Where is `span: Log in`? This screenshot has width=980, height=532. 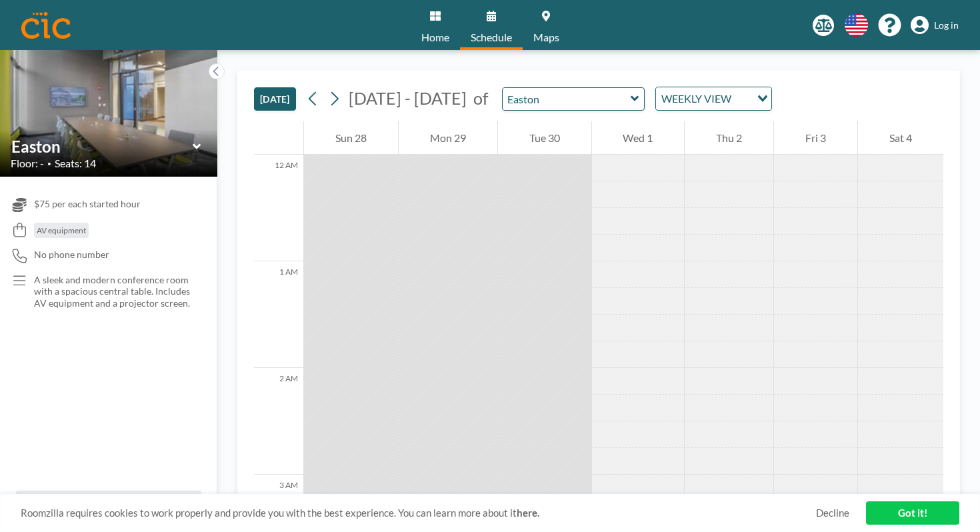 span: Log in is located at coordinates (946, 25).